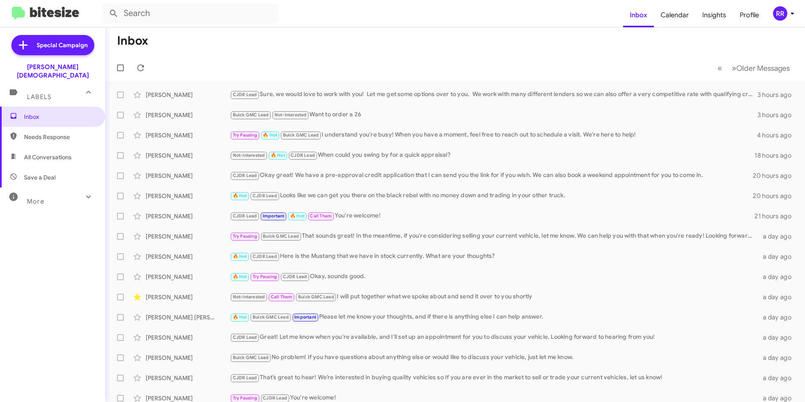  What do you see at coordinates (750, 15) in the screenshot?
I see `a: Profile` at bounding box center [750, 15].